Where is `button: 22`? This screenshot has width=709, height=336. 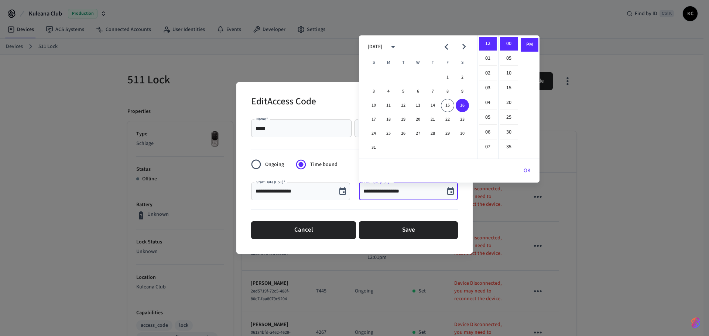
button: 22 is located at coordinates (447, 120).